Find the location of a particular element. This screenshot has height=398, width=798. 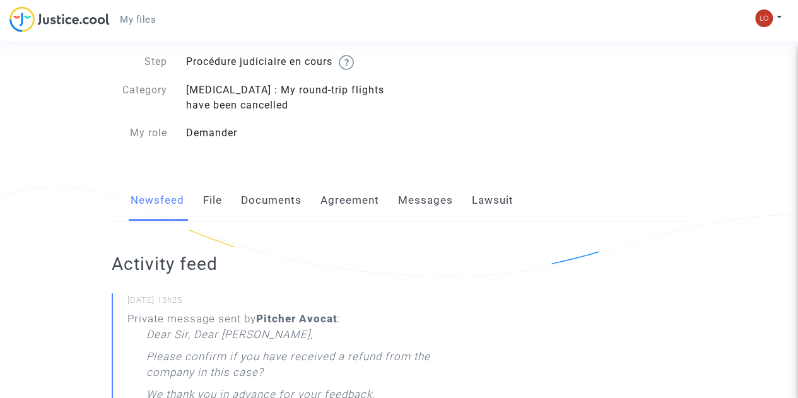

div: Demander is located at coordinates (287, 133).